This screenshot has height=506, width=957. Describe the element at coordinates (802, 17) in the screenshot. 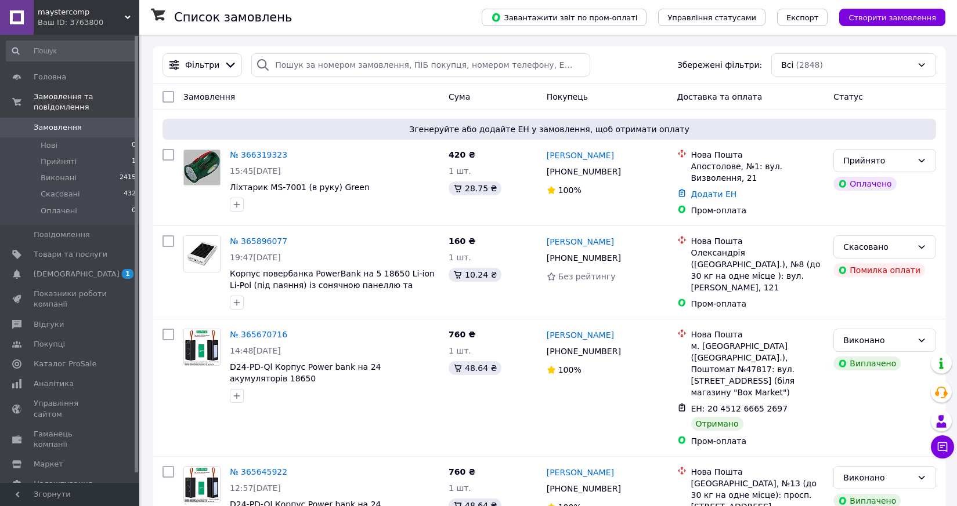

I see `button: Експорт` at that location.